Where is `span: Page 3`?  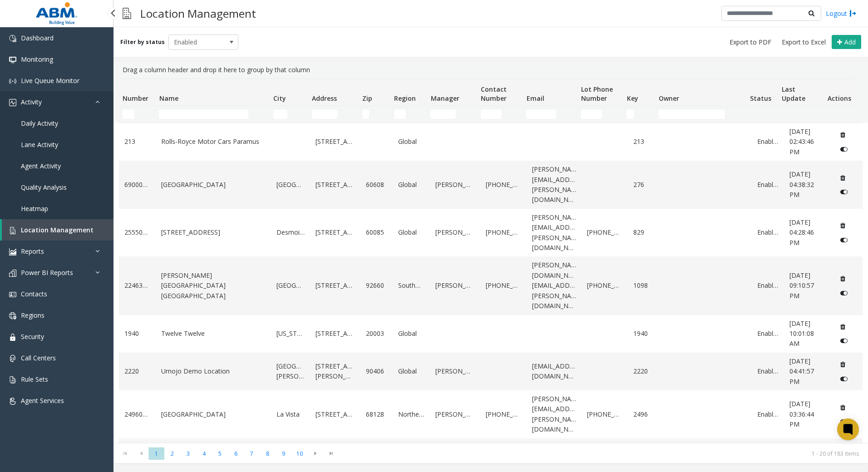
span: Page 3 is located at coordinates (188, 453).